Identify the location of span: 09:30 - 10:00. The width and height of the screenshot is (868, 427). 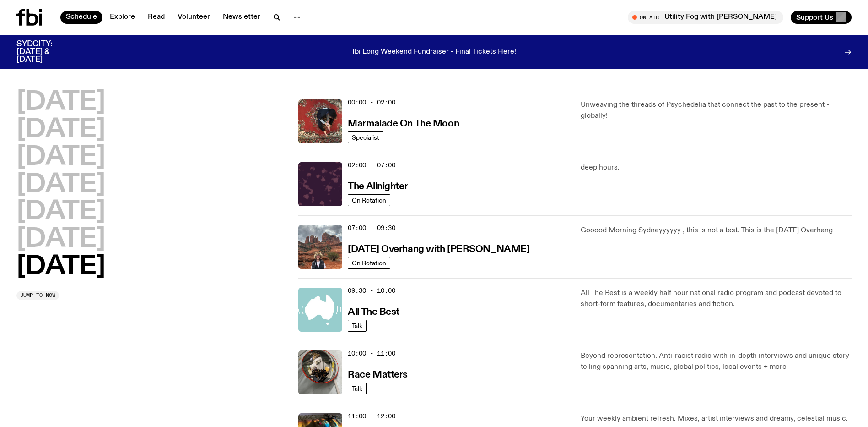
(372, 290).